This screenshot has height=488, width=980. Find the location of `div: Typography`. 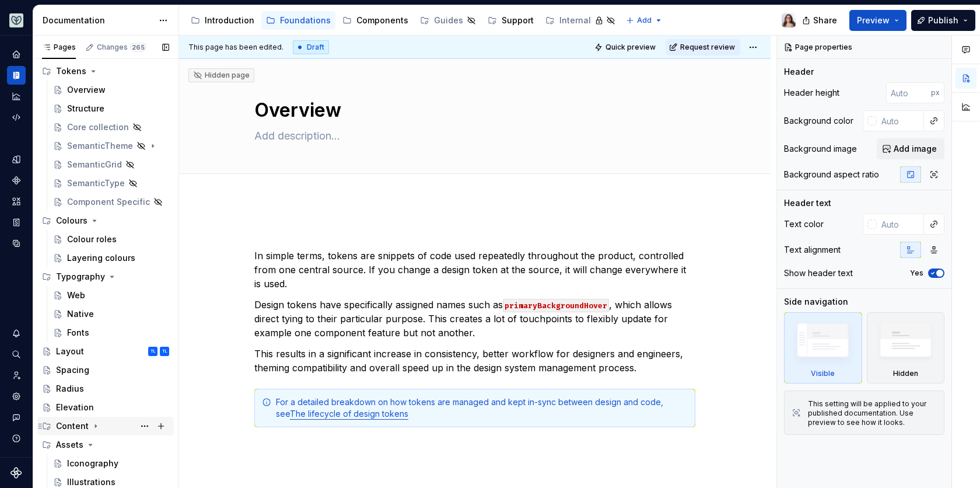

div: Typography is located at coordinates (106, 277).